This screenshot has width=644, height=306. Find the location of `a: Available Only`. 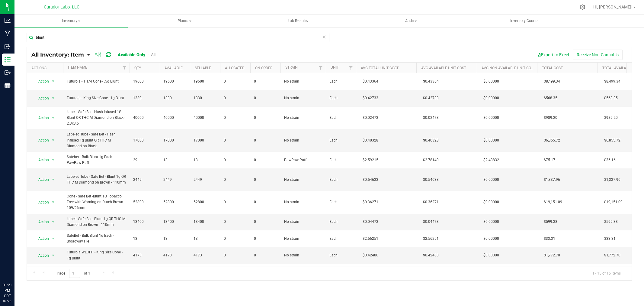

a: Available Only is located at coordinates (131, 55).